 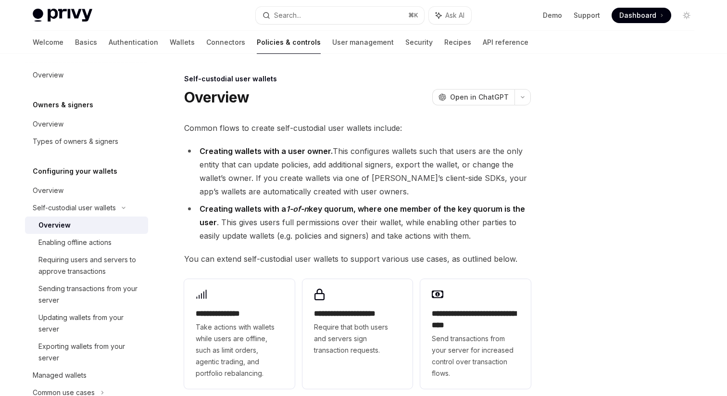 What do you see at coordinates (288, 42) in the screenshot?
I see `a: Policies & controls` at bounding box center [288, 42].